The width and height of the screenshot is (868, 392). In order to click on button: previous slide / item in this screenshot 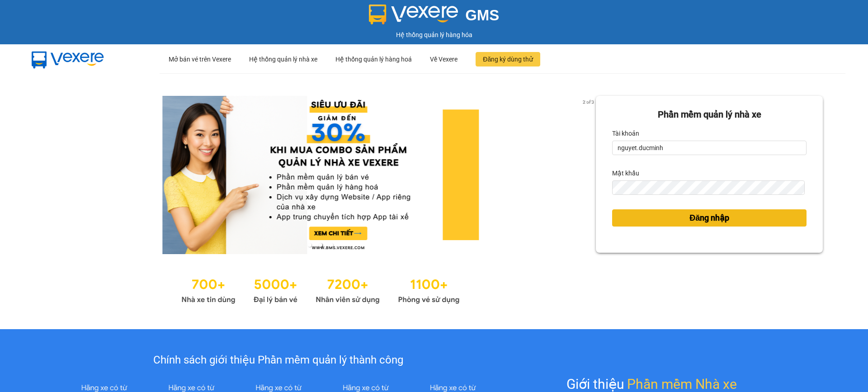, I will do `click(52, 175)`.